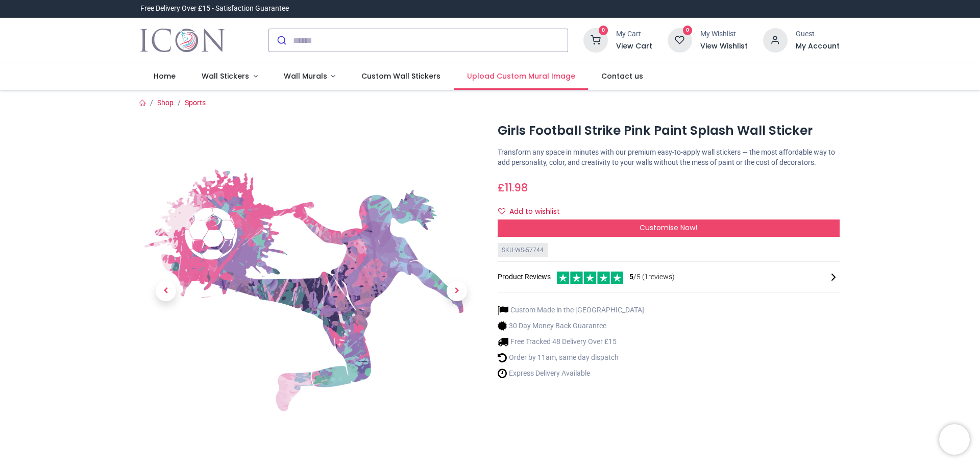  Describe the element at coordinates (195, 102) in the screenshot. I see `a: Sports` at that location.